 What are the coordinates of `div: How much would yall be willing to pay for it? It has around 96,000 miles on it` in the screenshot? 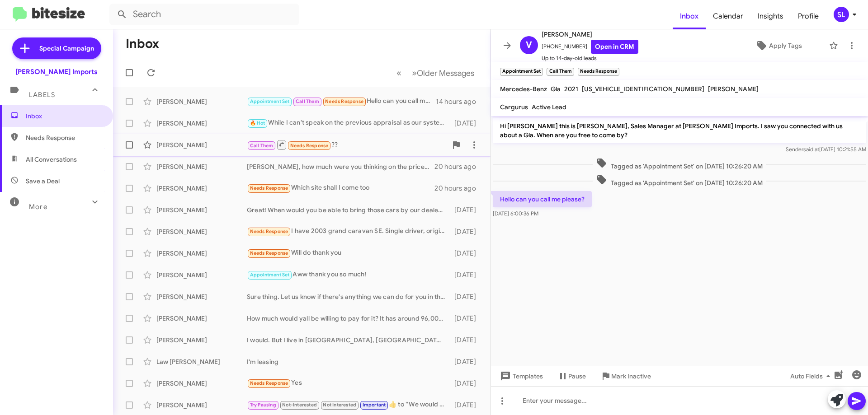 It's located at (348, 319).